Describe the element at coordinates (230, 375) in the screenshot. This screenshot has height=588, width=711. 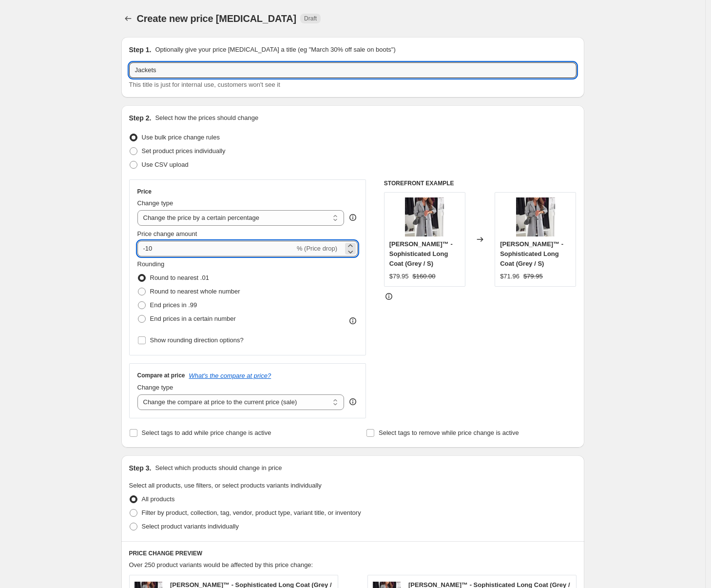
I see `i: What's the compare at price?` at that location.